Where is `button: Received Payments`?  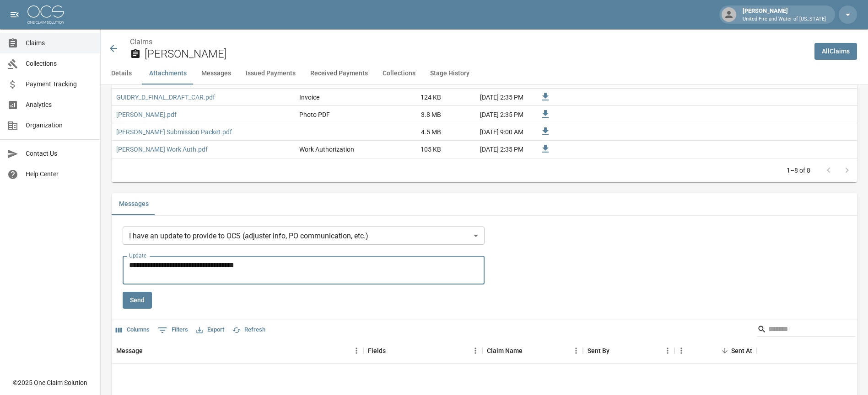 button: Received Payments is located at coordinates (339, 74).